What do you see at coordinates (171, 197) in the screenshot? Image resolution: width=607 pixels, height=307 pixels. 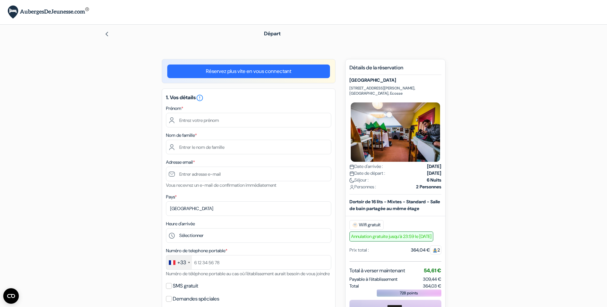 I see `label: Pays` at bounding box center [171, 197].